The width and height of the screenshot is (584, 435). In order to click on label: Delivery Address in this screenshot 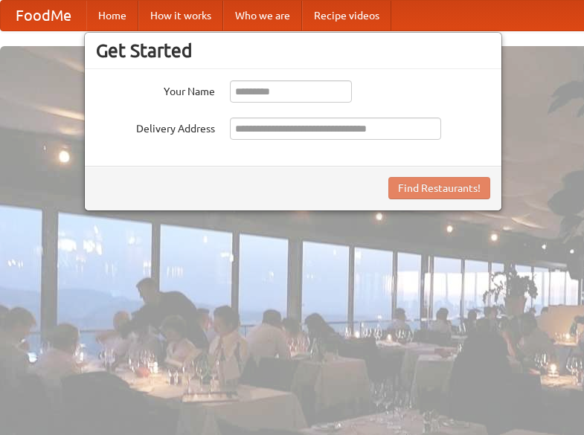, I will do `click(156, 127)`.